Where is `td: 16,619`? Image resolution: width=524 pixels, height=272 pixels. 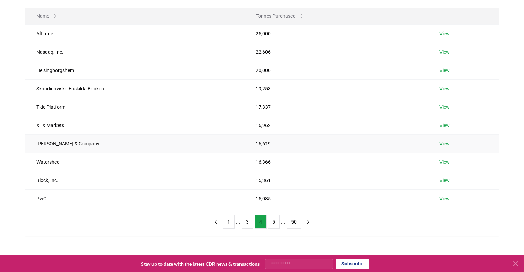 td: 16,619 is located at coordinates (336, 143).